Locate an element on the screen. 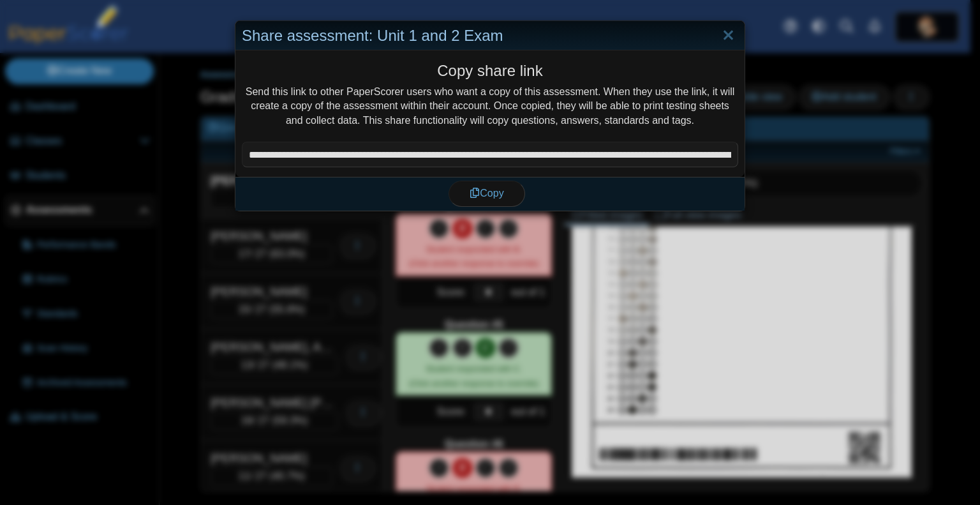 This screenshot has height=505, width=980. a: Close is located at coordinates (729, 36).